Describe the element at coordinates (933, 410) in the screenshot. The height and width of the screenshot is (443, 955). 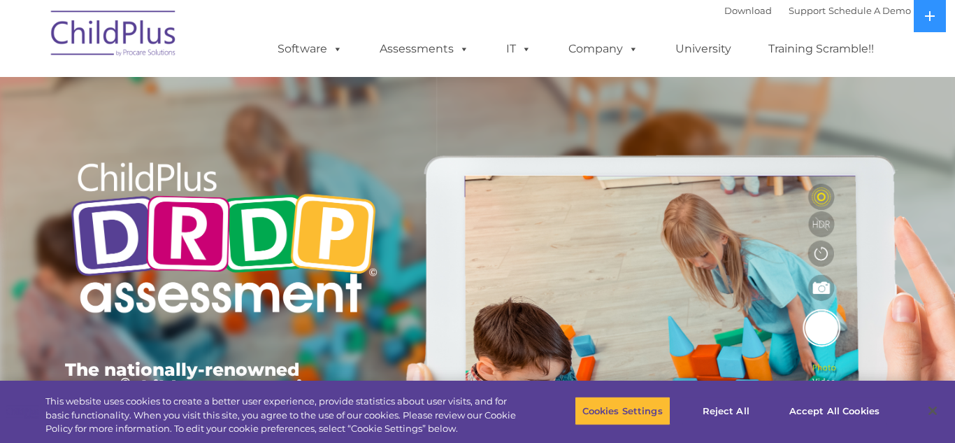
I see `button: Close` at that location.